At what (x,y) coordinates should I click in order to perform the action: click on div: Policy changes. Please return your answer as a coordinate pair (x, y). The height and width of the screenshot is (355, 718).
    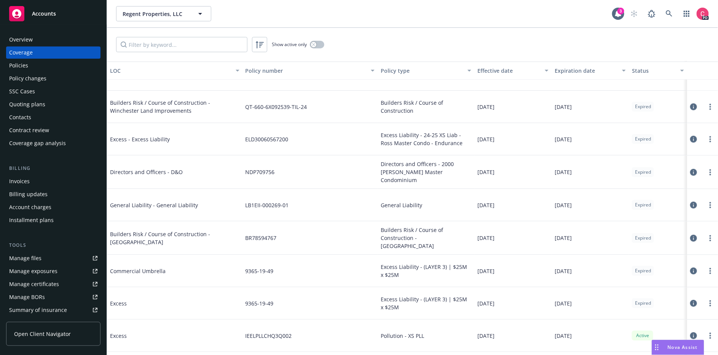
    Looking at the image, I should click on (28, 78).